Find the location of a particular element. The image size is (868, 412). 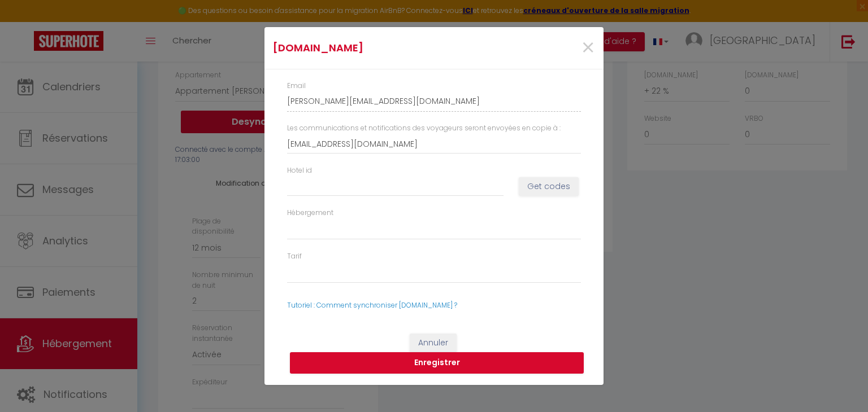

button: Enregistrer is located at coordinates (437, 363).